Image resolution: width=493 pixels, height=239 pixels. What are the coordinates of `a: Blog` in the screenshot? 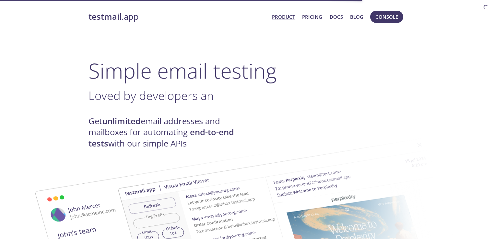 It's located at (356, 17).